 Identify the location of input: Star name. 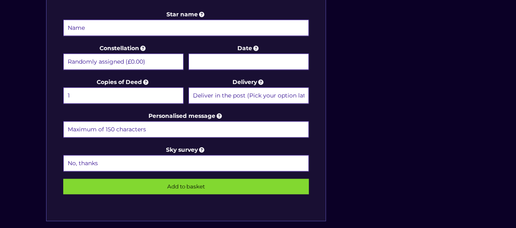
(186, 28).